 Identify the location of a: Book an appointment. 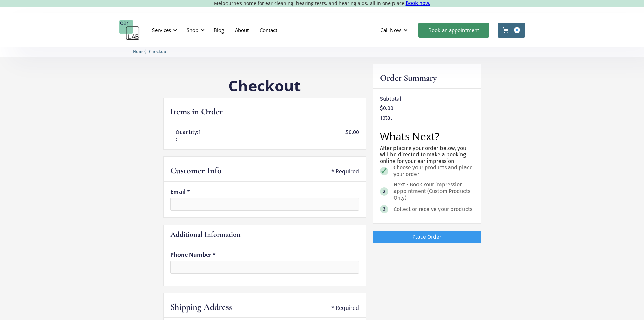
(454, 30).